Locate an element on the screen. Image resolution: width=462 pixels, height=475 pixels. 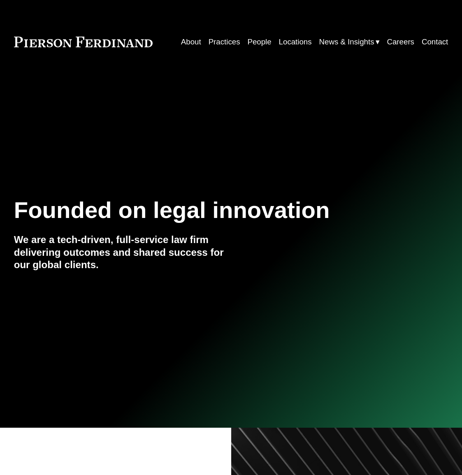
a: Careers is located at coordinates (400, 42).